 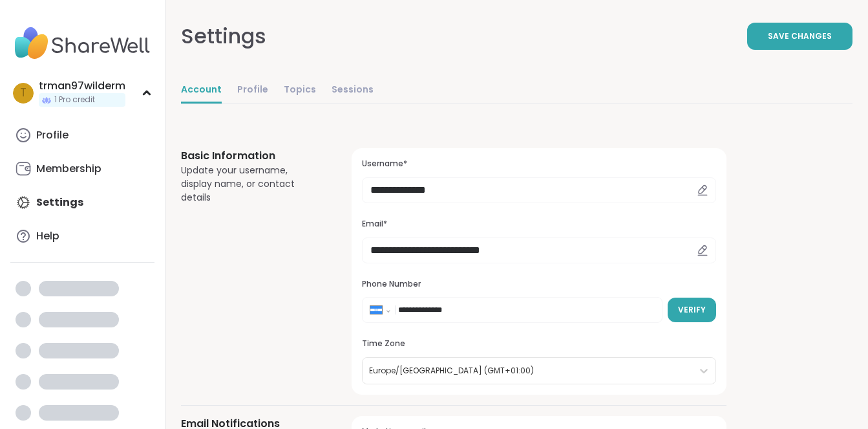 What do you see at coordinates (201, 90) in the screenshot?
I see `a: Account` at bounding box center [201, 90].